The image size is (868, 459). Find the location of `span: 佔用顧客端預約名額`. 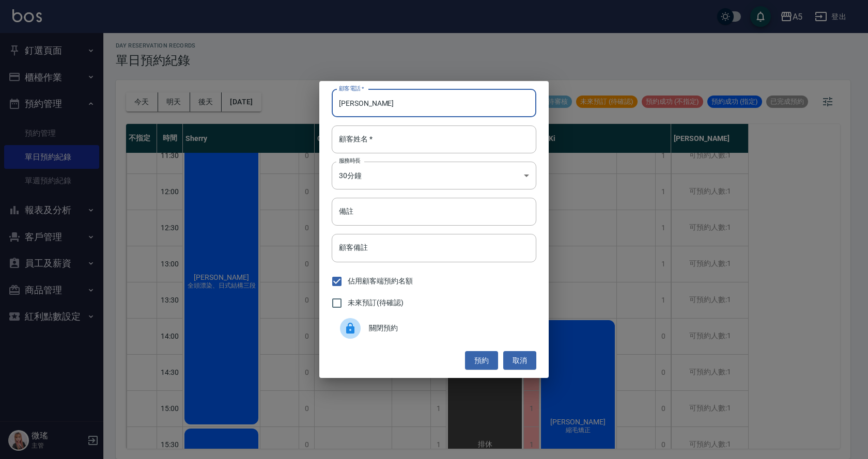

span: 佔用顧客端預約名額 is located at coordinates (381, 281).